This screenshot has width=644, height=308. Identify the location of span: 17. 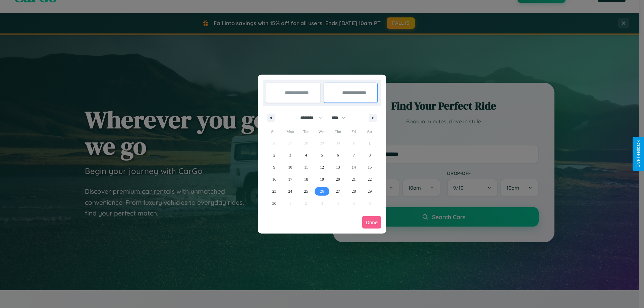
(290, 179).